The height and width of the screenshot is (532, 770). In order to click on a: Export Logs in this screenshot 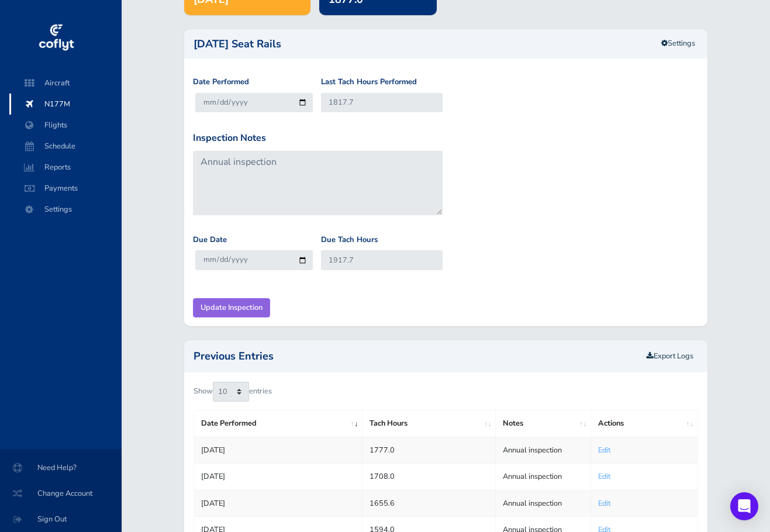, I will do `click(670, 356)`.